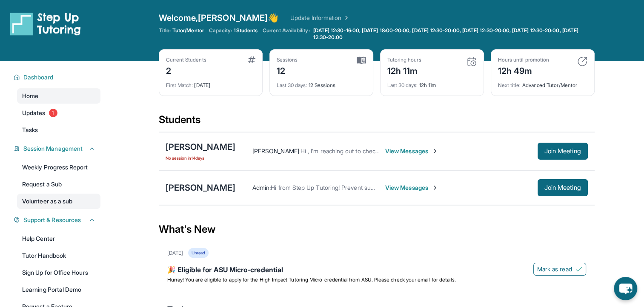 Image resolution: width=644 pixels, height=307 pixels. I want to click on span: Mark as read, so click(555, 269).